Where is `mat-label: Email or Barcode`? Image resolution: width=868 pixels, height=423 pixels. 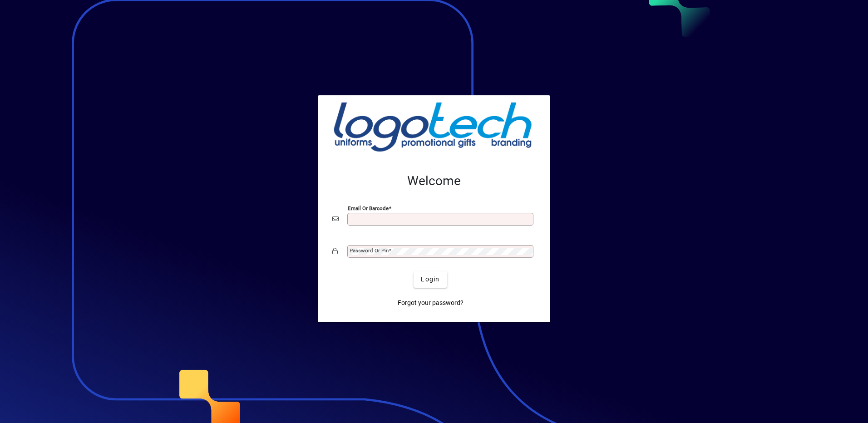
mat-label: Email or Barcode is located at coordinates (368, 208).